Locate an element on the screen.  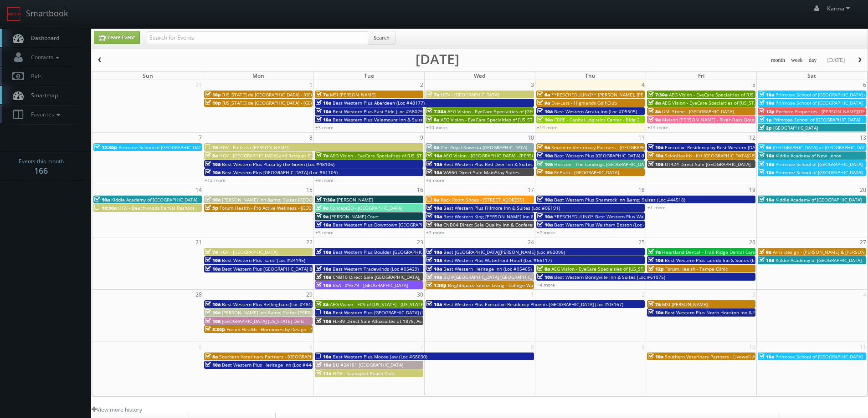
button: day is located at coordinates (813, 60).